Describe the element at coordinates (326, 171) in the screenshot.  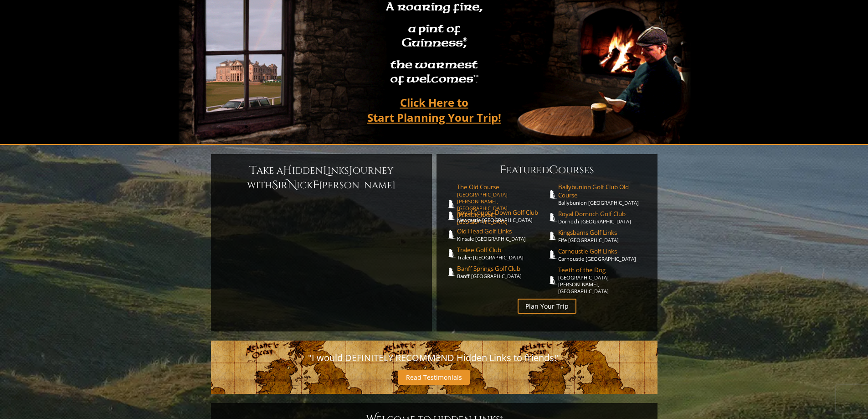
I see `span: L` at that location.